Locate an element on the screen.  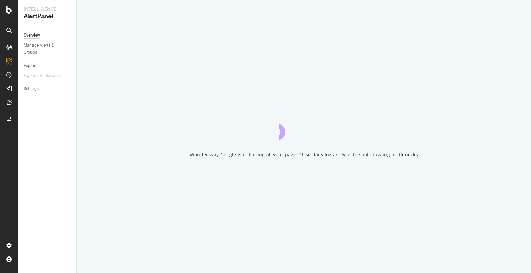
div: Manage Alerts & Groups is located at coordinates (44, 49).